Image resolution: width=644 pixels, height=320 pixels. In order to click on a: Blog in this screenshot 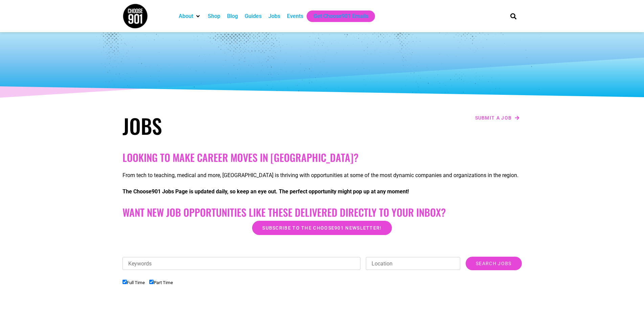, I will do `click(232, 16)`.